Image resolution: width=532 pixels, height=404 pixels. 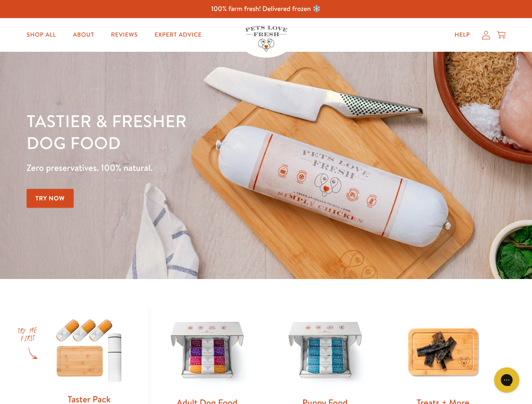 What do you see at coordinates (186, 168) in the screenshot?
I see `p: Zero preservatives. 100% natural.` at bounding box center [186, 168].